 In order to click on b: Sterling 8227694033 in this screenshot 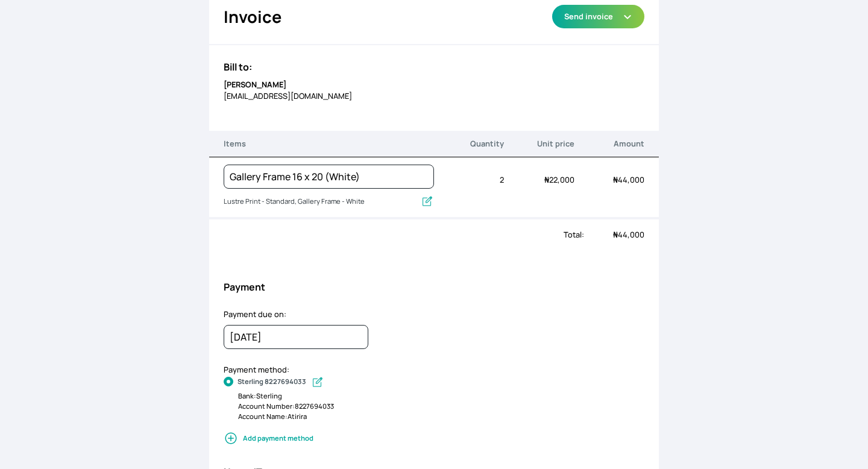, I will do `click(272, 383)`.